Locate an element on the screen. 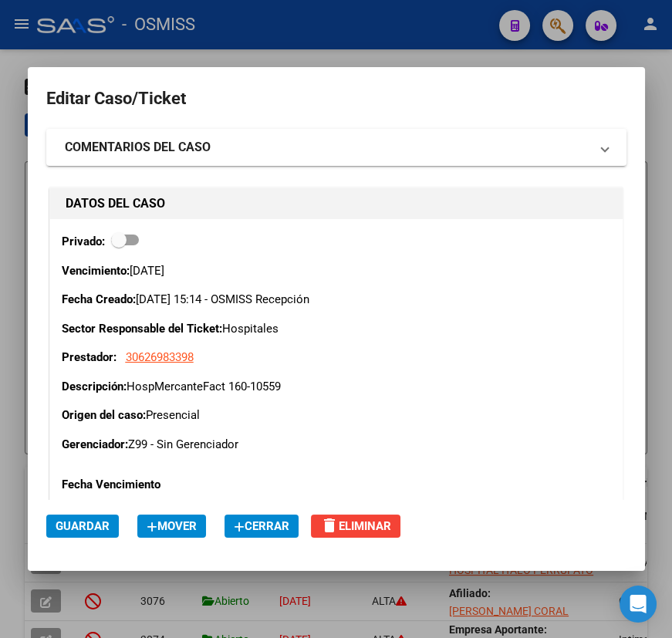 The width and height of the screenshot is (672, 638). strong: Origen del caso: is located at coordinates (104, 415).